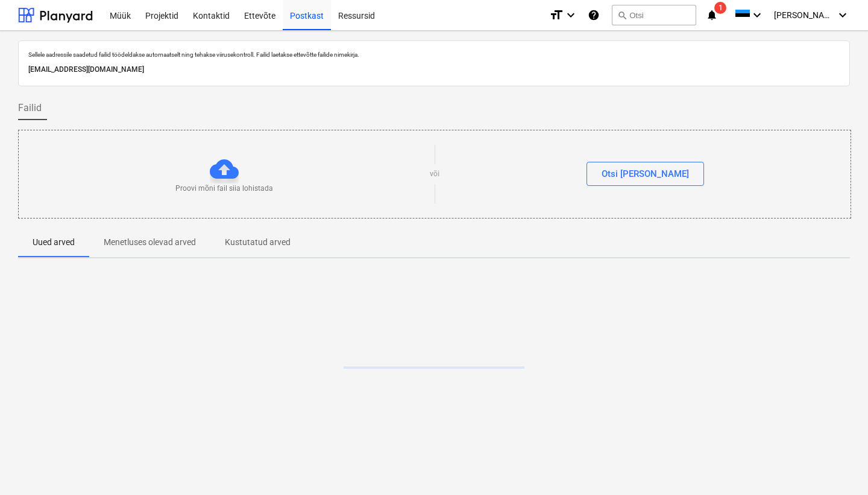 The width and height of the screenshot is (868, 495). What do you see at coordinates (224, 188) in the screenshot?
I see `p: Proovi mõni fail siia lohistada` at bounding box center [224, 188].